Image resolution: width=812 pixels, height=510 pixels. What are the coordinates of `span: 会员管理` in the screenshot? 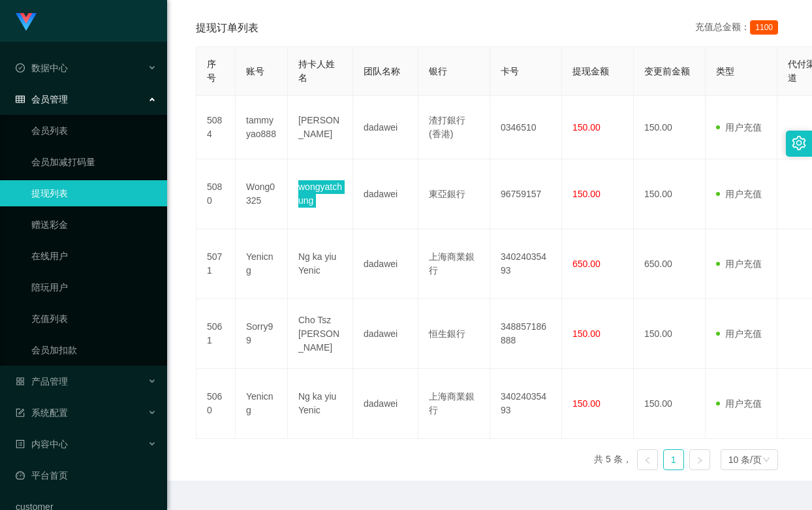 It's located at (42, 99).